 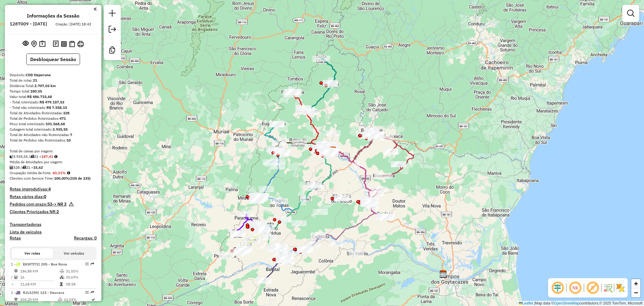 What do you see at coordinates (45, 86) in the screenshot?
I see `strong: 2.707,03 km` at bounding box center [45, 86].